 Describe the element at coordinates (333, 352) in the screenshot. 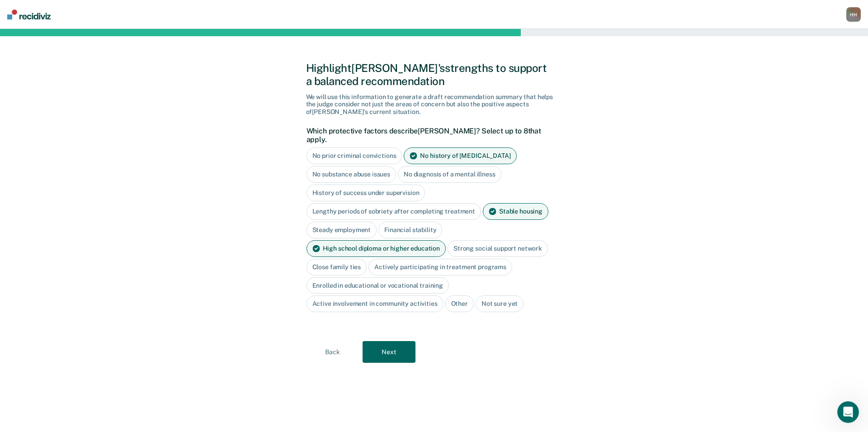

I see `button: Back` at that location.